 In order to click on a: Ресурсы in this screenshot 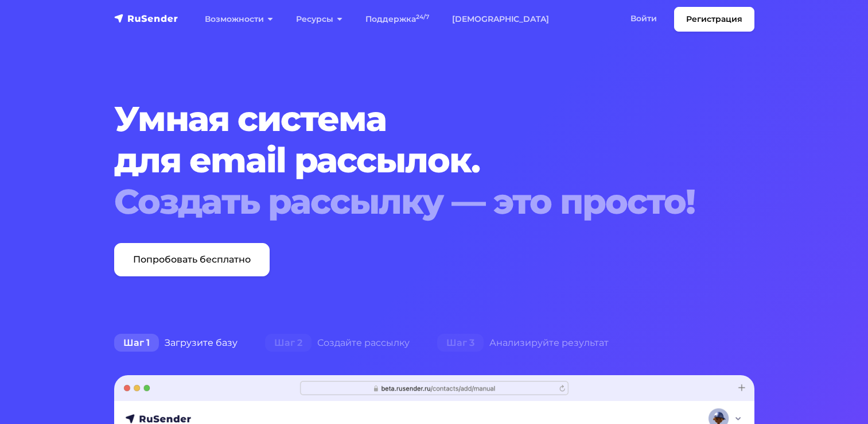, I will do `click(319, 19)`.